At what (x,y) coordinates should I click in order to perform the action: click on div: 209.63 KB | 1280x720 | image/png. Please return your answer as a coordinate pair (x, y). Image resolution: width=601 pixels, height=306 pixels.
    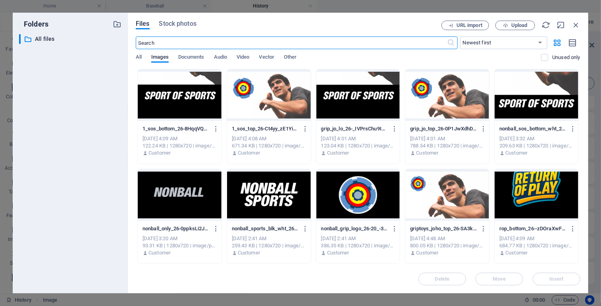
    Looking at the image, I should click on (536, 146).